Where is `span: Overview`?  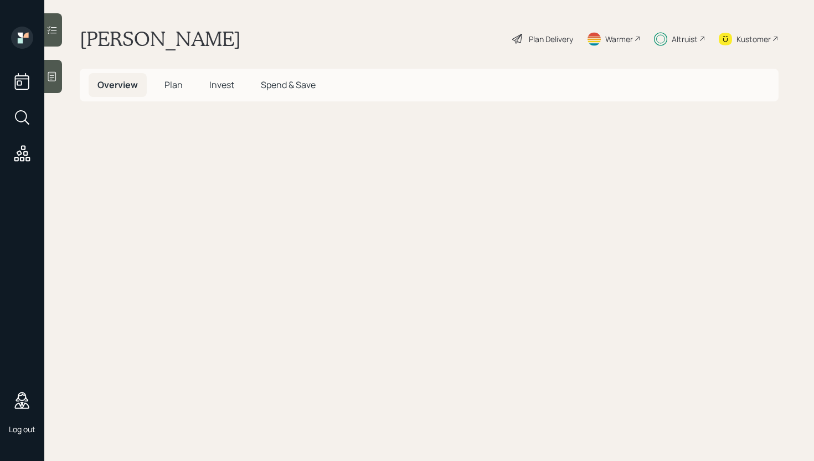 span: Overview is located at coordinates (117, 85).